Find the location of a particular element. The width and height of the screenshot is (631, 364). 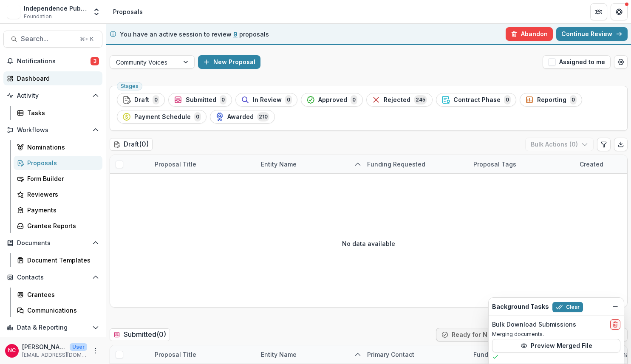

span: 245 is located at coordinates (420, 100).